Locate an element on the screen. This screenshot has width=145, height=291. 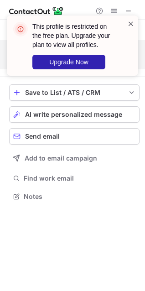
button: save-profile-one-click is located at coordinates (74, 93).